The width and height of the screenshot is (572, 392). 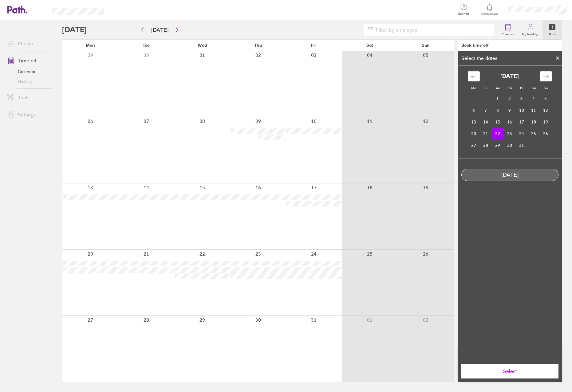 What do you see at coordinates (202, 45) in the screenshot?
I see `span: Wed` at bounding box center [202, 45].